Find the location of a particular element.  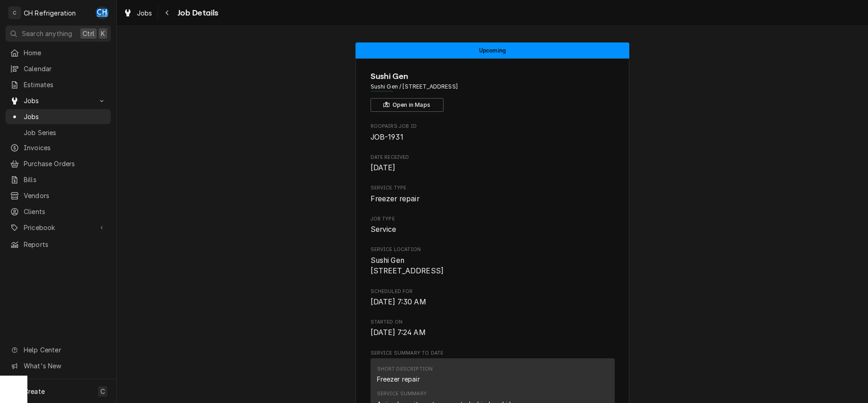

div: Started On is located at coordinates (492, 328).